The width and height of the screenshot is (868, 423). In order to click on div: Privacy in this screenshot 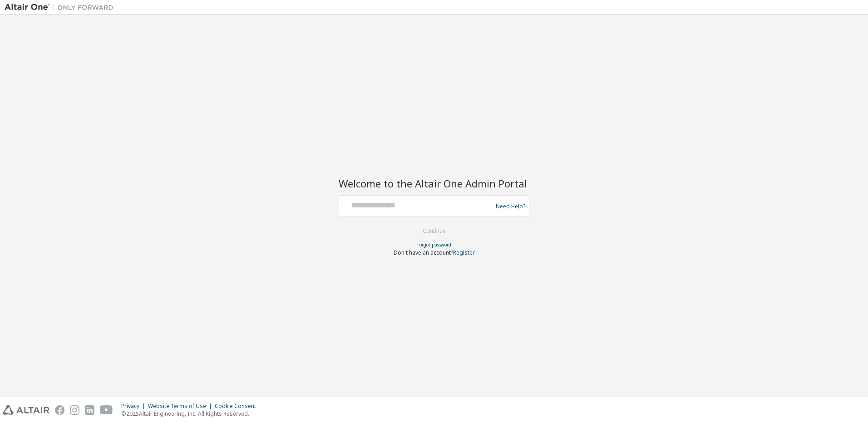, I will do `click(135, 406)`.